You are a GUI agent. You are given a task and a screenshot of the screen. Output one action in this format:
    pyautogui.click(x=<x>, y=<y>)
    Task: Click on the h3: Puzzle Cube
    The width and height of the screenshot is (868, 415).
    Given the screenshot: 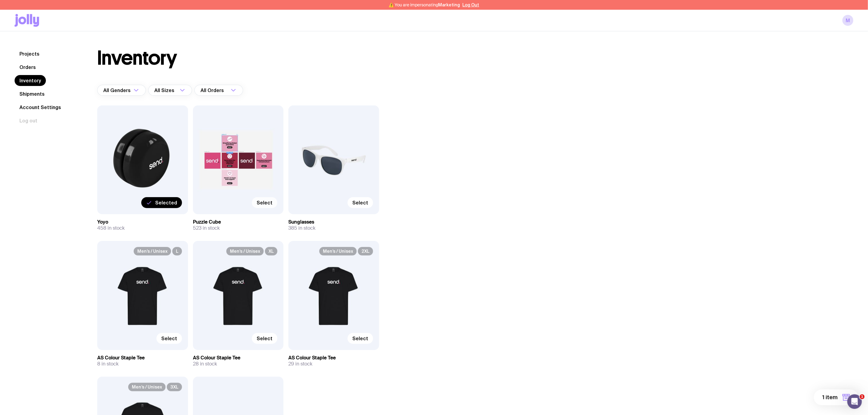 What is the action you would take?
    pyautogui.click(x=238, y=222)
    